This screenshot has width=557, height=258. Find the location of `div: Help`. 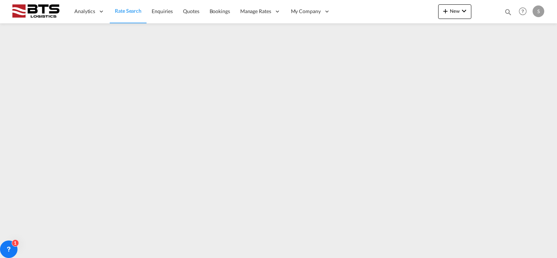

div: Help is located at coordinates (525, 12).